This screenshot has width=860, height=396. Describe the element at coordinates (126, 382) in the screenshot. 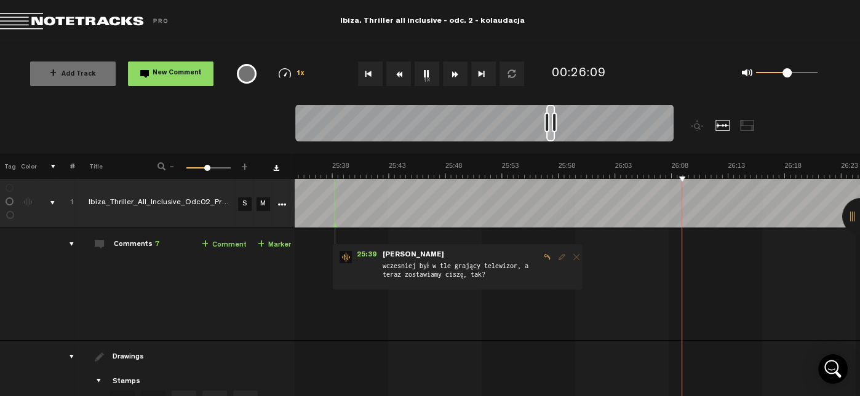

I see `div: Stamps` at that location.